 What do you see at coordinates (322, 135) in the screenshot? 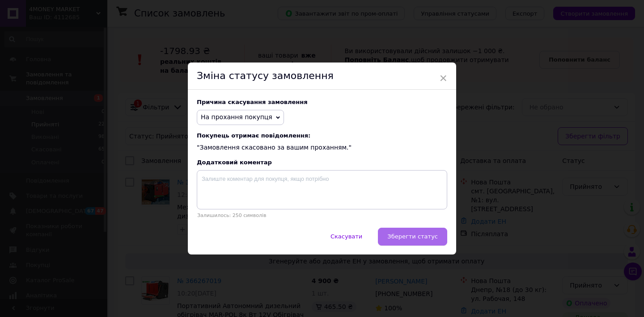
I see `span: Покупець отримає повідомлення:` at bounding box center [322, 135].